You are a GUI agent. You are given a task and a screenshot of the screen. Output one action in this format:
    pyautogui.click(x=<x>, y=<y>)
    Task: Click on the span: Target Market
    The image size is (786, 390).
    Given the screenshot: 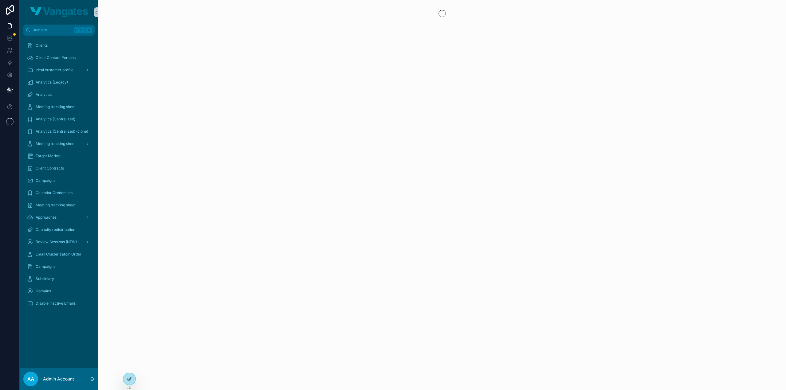 What is the action you would take?
    pyautogui.click(x=48, y=156)
    